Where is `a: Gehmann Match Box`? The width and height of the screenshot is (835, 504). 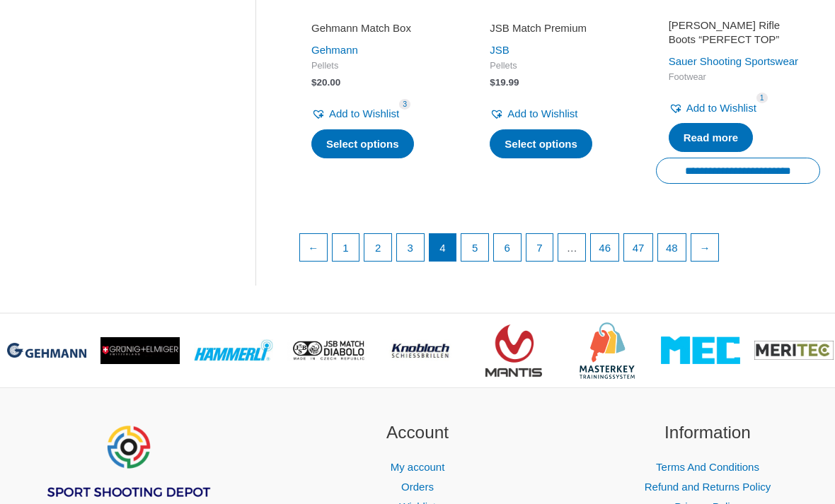
a: Gehmann Match Box is located at coordinates (380, 30).